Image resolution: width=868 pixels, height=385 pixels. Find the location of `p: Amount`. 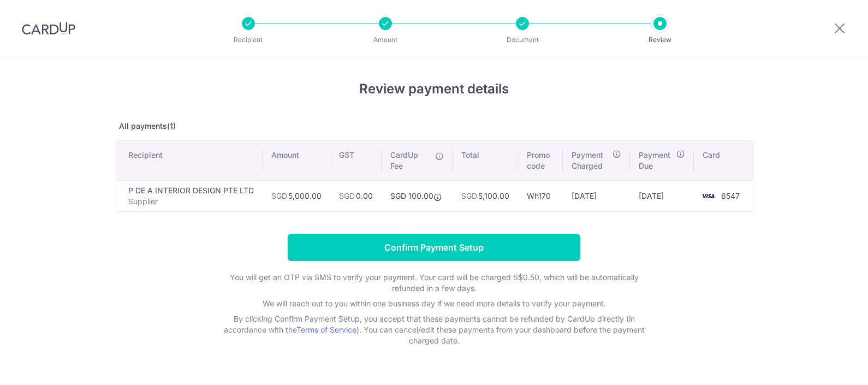

p: Amount is located at coordinates (386, 40).